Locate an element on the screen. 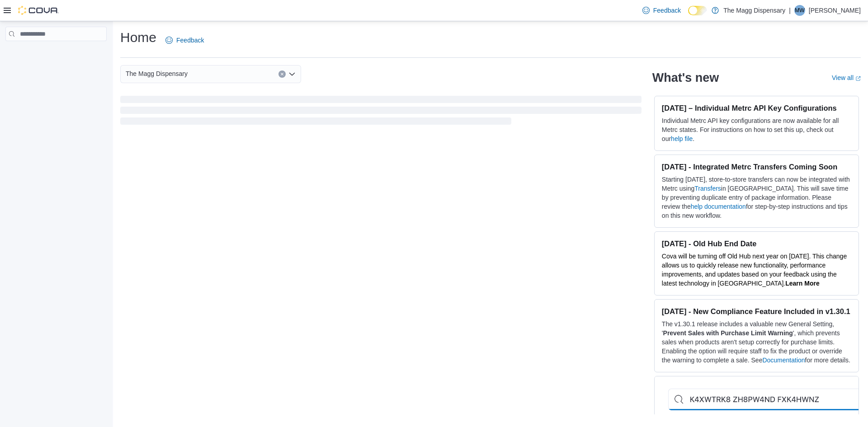 The width and height of the screenshot is (868, 427). p: The v1.30.1 release includes a valuable new General Setting, ' ', which prevents sales when produ... is located at coordinates (756, 343).